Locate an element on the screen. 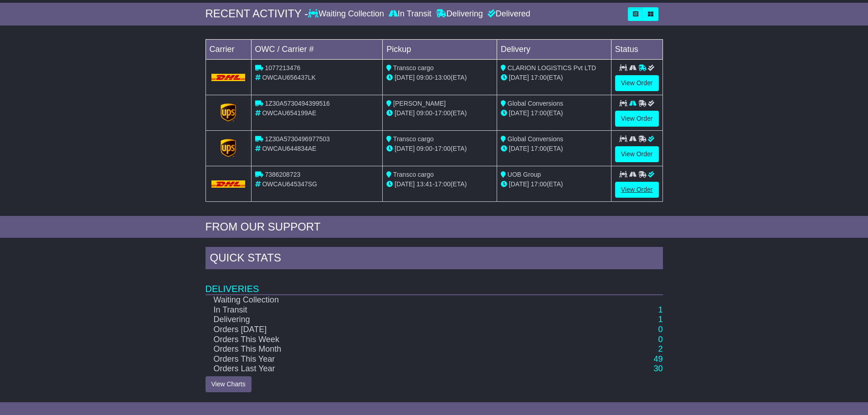 Image resolution: width=868 pixels, height=415 pixels. span: 13:00 is located at coordinates (442, 78).